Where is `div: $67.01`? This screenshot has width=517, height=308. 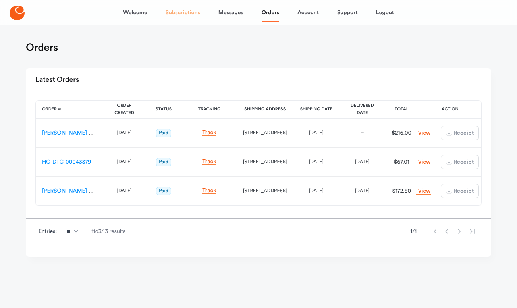
div: $67.01 is located at coordinates (401, 162).